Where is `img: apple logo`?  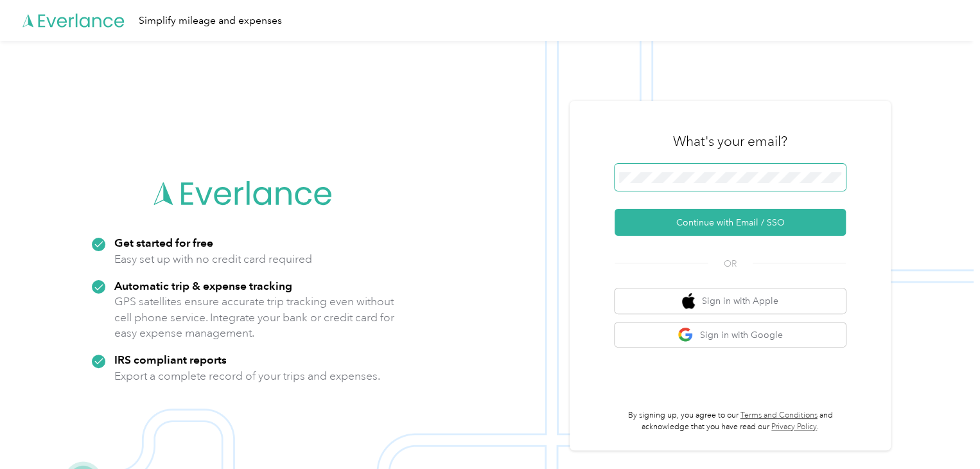 img: apple logo is located at coordinates (688, 301).